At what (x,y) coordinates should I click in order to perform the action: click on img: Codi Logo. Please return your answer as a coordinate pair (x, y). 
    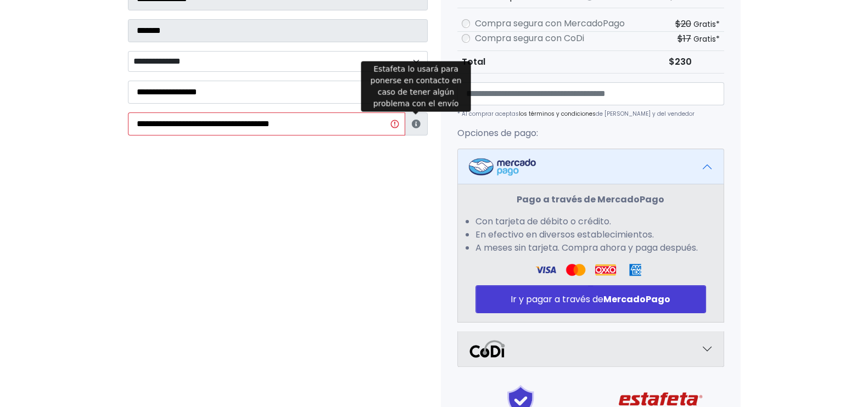
    Looking at the image, I should click on (487, 349).